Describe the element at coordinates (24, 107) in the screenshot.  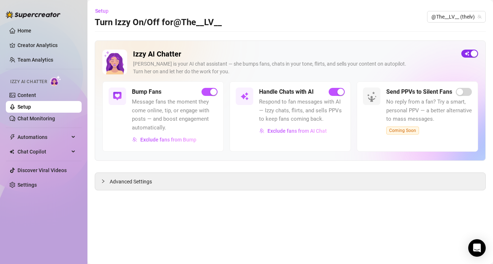
I see `a: Setup` at that location.